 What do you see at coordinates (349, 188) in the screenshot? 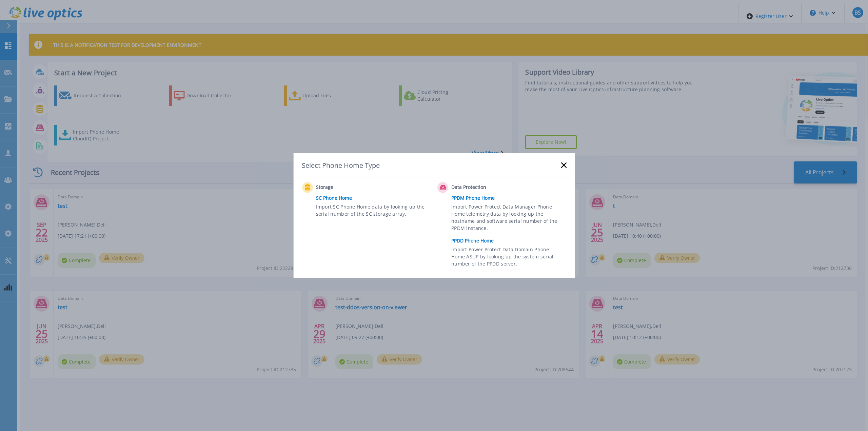
I see `span: Storage` at bounding box center [349, 188].